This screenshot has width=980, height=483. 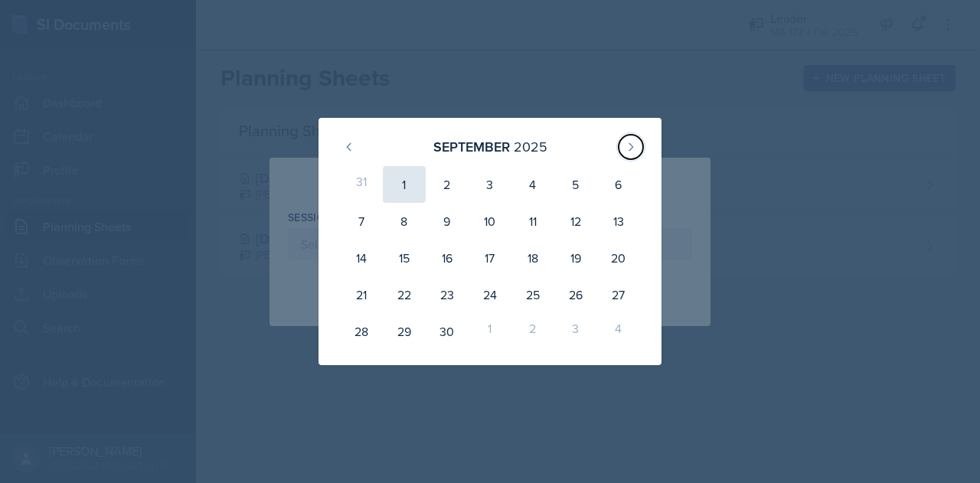 I want to click on div: September, so click(x=472, y=146).